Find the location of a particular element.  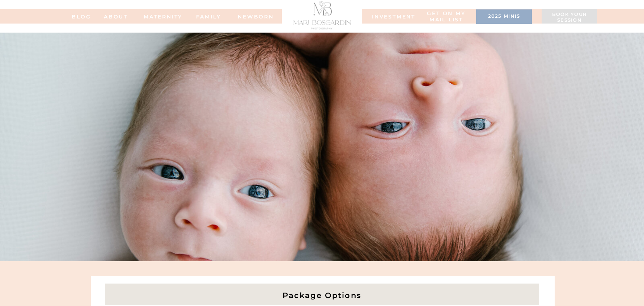

h3: 2025 minis is located at coordinates (504, 17).